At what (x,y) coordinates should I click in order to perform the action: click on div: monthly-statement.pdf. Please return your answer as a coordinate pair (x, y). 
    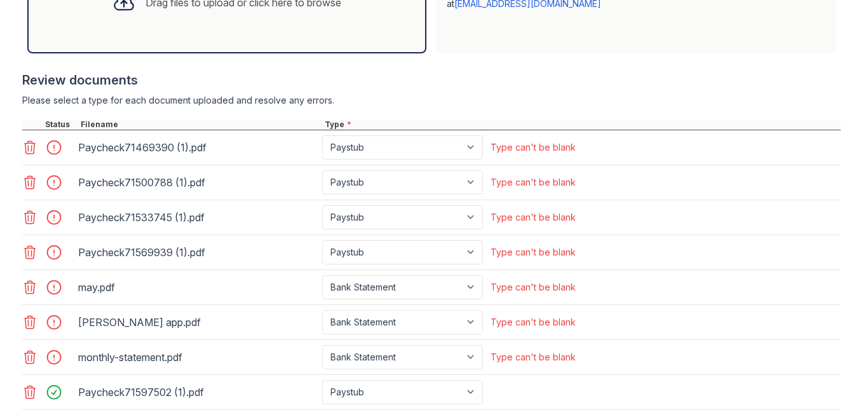
    Looking at the image, I should click on (198, 358).